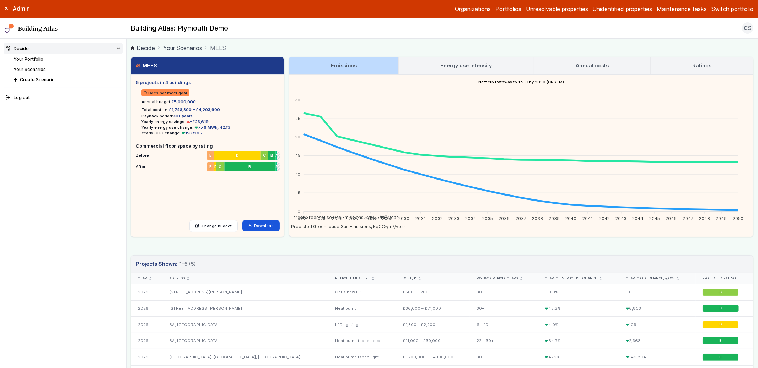 Image resolution: width=758 pixels, height=368 pixels. What do you see at coordinates (183, 48) in the screenshot?
I see `a: Your Scenarios` at bounding box center [183, 48].